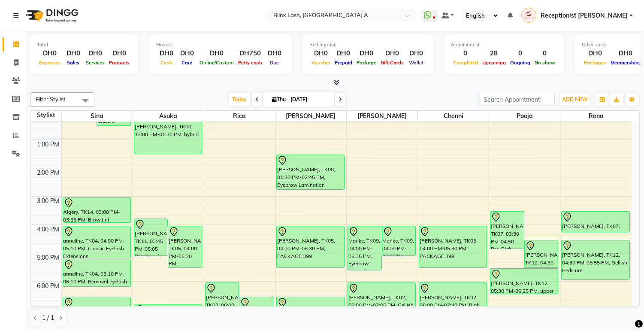 The width and height of the screenshot is (644, 331). Describe the element at coordinates (49, 258) in the screenshot. I see `div: 5:00 PM` at that location.